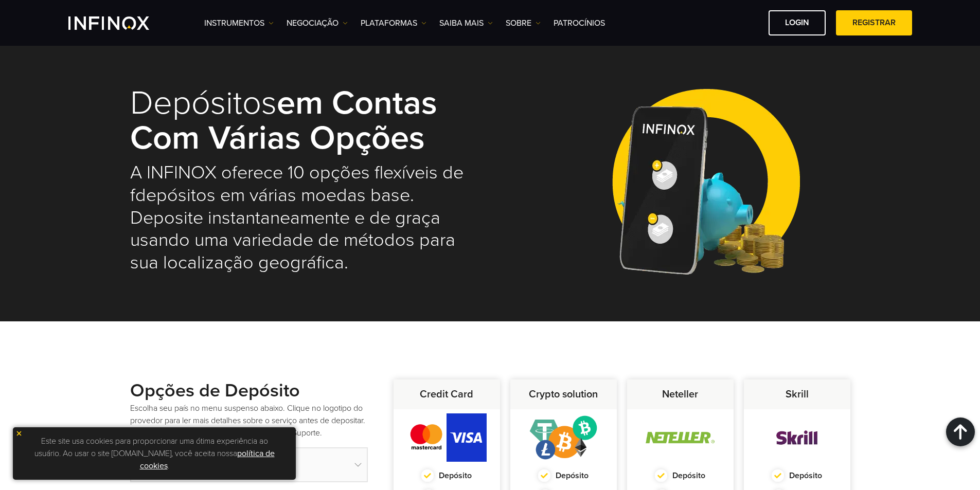 Image resolution: width=980 pixels, height=490 pixels. Describe the element at coordinates (283, 120) in the screenshot. I see `strong: em contas com várias opções` at that location.